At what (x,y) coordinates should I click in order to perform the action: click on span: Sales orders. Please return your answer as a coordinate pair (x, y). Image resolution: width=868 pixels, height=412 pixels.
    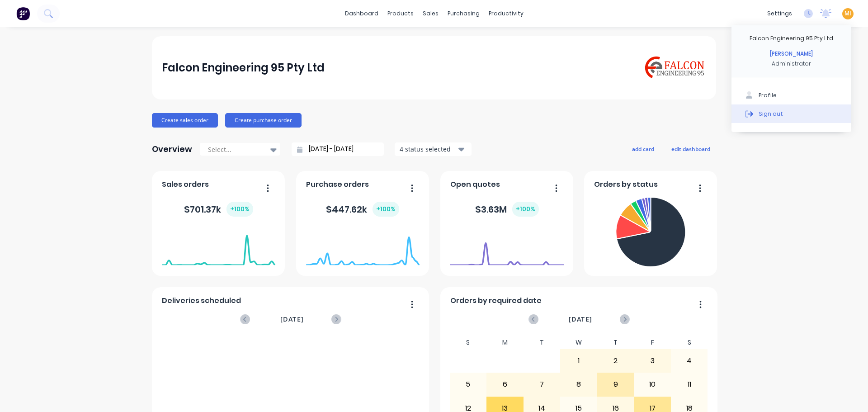
    Looking at the image, I should click on (186, 184).